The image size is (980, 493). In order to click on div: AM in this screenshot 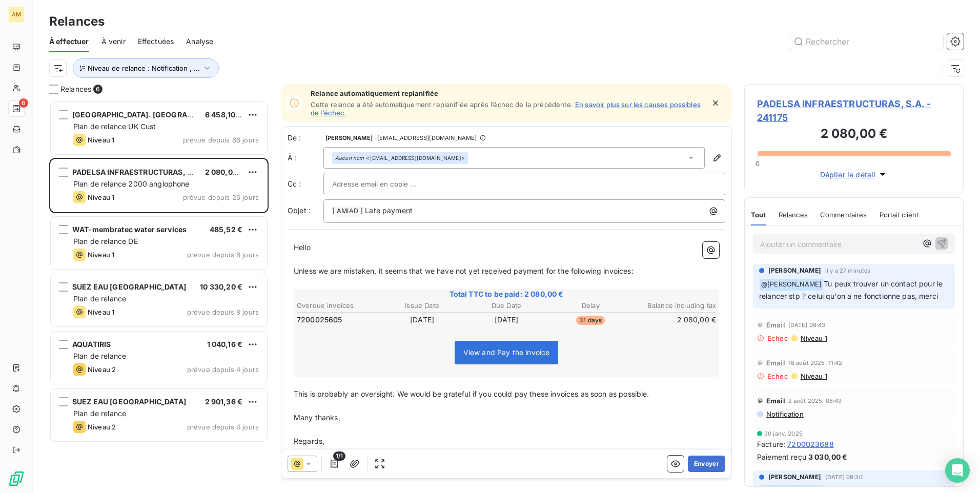, I will do `click(16, 15)`.